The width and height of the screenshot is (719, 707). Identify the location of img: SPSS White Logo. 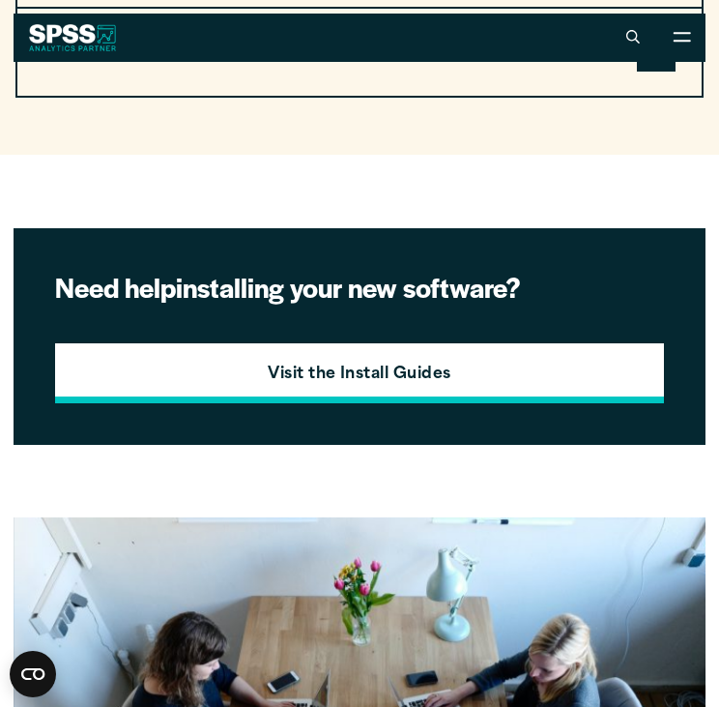
(72, 38).